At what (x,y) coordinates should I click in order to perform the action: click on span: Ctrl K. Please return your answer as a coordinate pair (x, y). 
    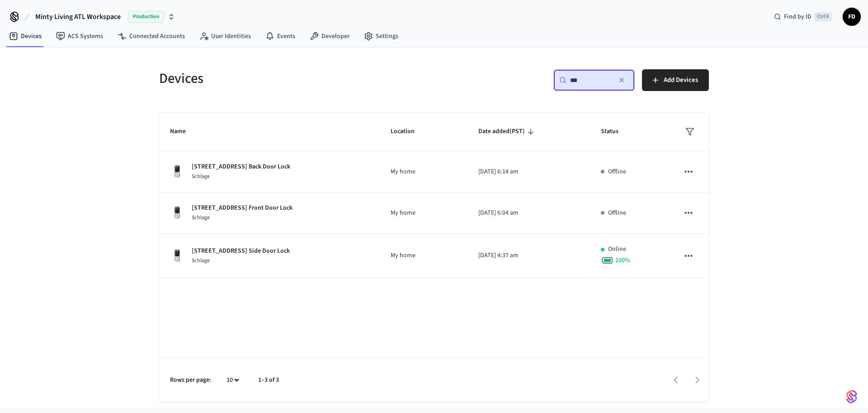
    Looking at the image, I should click on (823, 16).